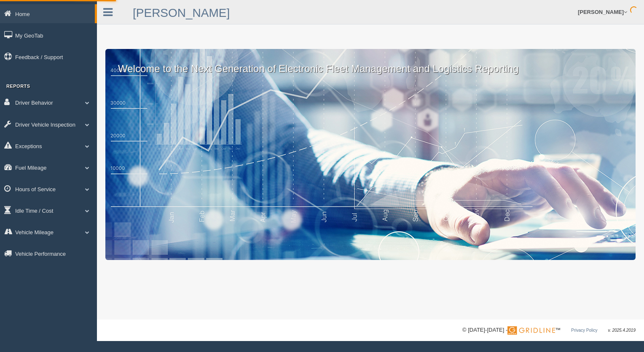 Image resolution: width=644 pixels, height=352 pixels. Describe the element at coordinates (584, 330) in the screenshot. I see `a: Privacy Policy` at that location.